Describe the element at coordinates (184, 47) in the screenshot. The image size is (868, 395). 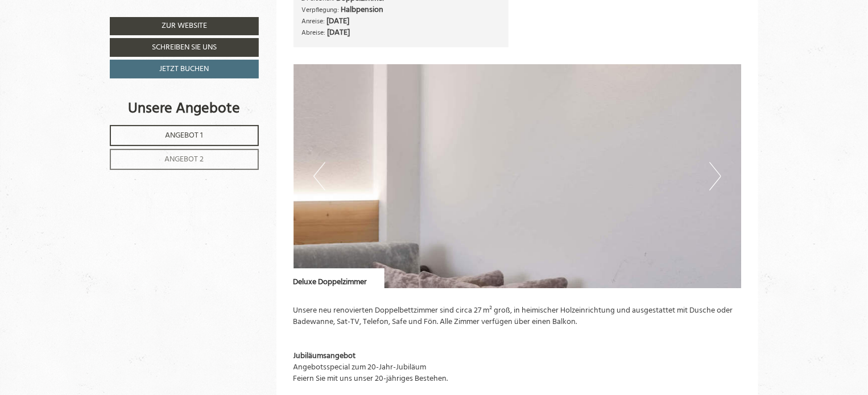
I see `a: Schreiben Sie uns` at that location.